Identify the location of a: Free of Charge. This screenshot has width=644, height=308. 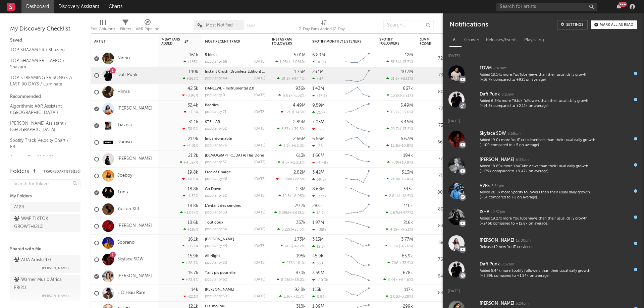
(217, 173).